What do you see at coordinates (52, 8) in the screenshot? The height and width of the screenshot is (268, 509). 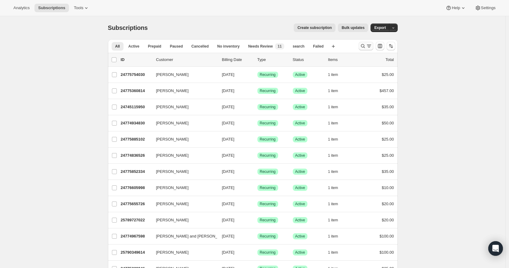 I see `button: Subscriptions` at bounding box center [52, 8].